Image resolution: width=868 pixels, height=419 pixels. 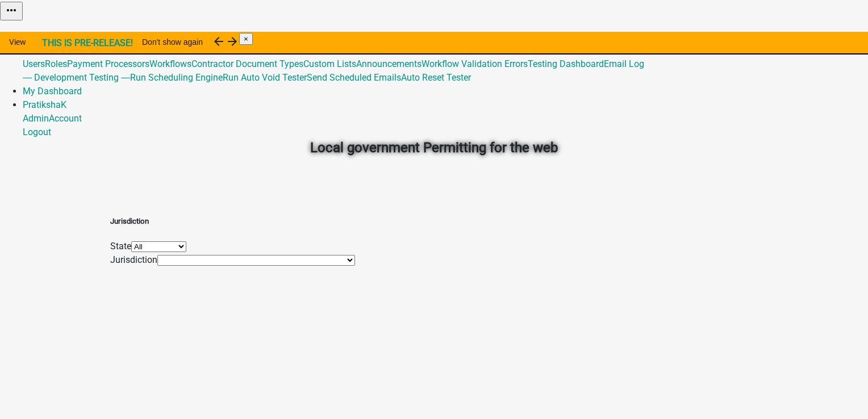 I want to click on h5: Jurisdiction, so click(x=232, y=222).